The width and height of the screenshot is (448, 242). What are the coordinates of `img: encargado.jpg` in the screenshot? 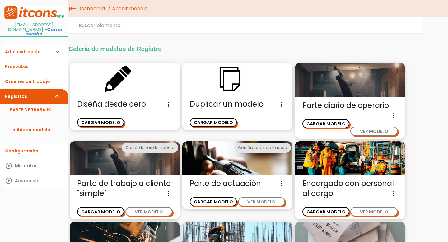 It's located at (350, 158).